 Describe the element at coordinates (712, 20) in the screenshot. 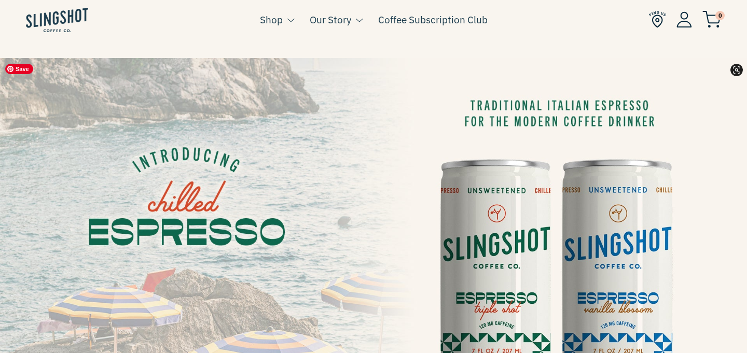

I see `a: 0` at that location.